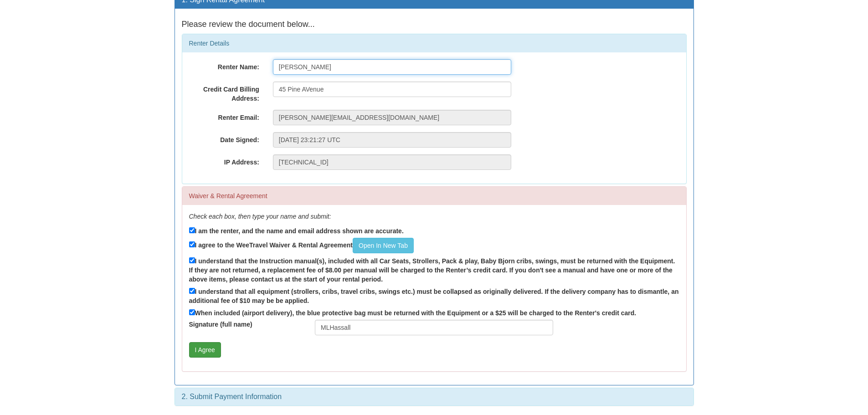  I want to click on label: Renter Name:, so click(225, 65).